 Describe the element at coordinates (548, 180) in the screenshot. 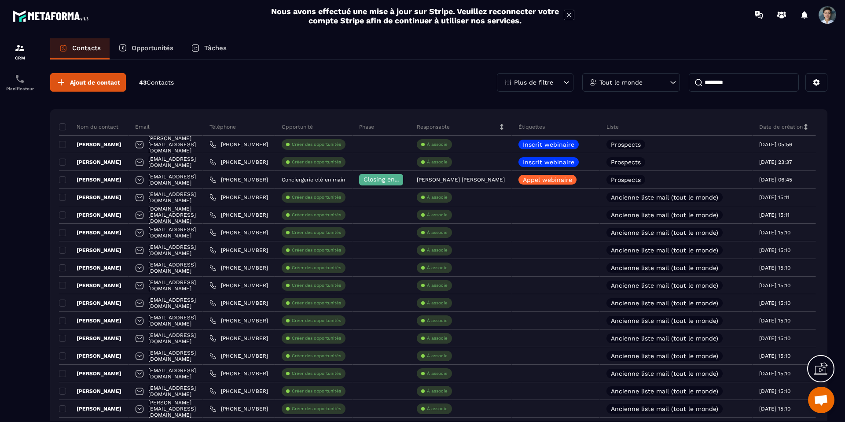

I see `p: Appel webinaire` at that location.